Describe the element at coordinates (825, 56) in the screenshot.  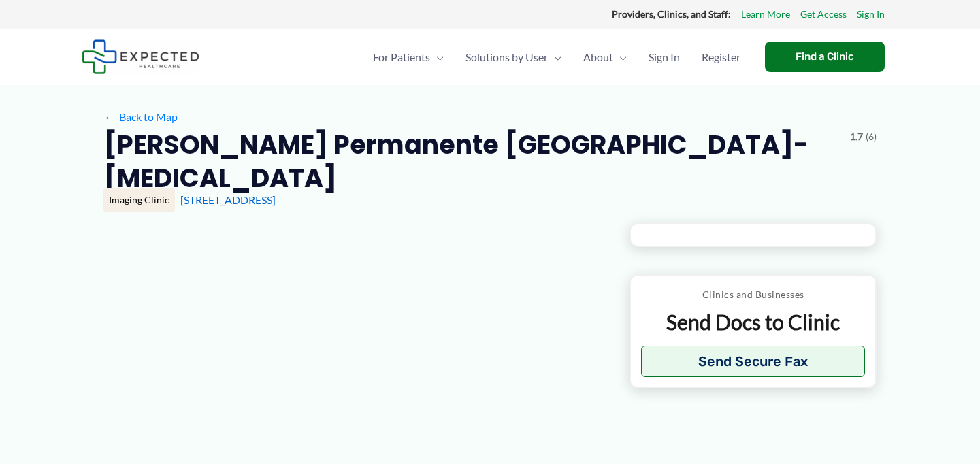
I see `div: Find a Clinic` at that location.